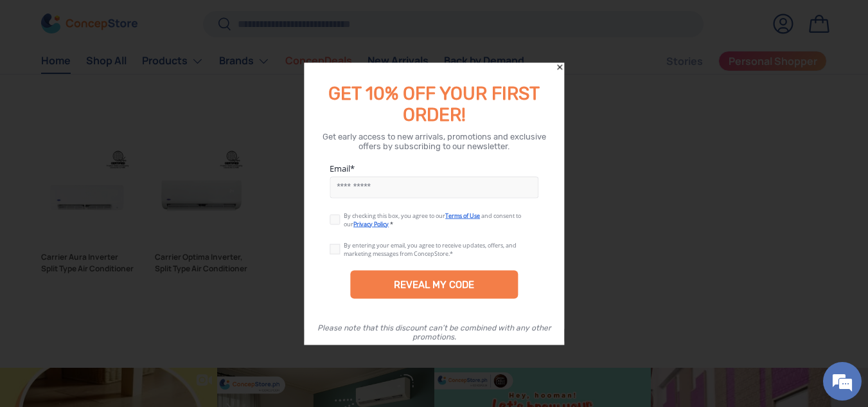 The width and height of the screenshot is (868, 407). What do you see at coordinates (371, 223) in the screenshot?
I see `a: Privacy Policy` at bounding box center [371, 223].